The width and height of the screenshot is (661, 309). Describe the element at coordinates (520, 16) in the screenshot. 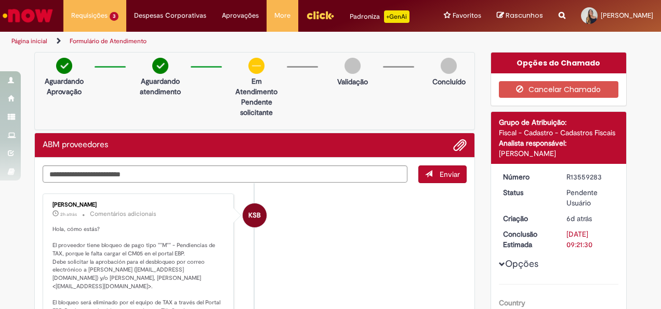

I see `a: Rascunhos` at that location.